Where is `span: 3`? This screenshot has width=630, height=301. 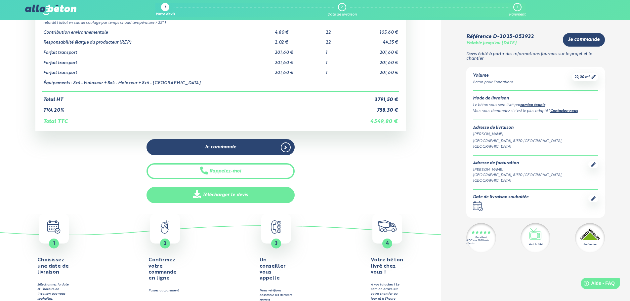
span: 3 is located at coordinates (276, 244).